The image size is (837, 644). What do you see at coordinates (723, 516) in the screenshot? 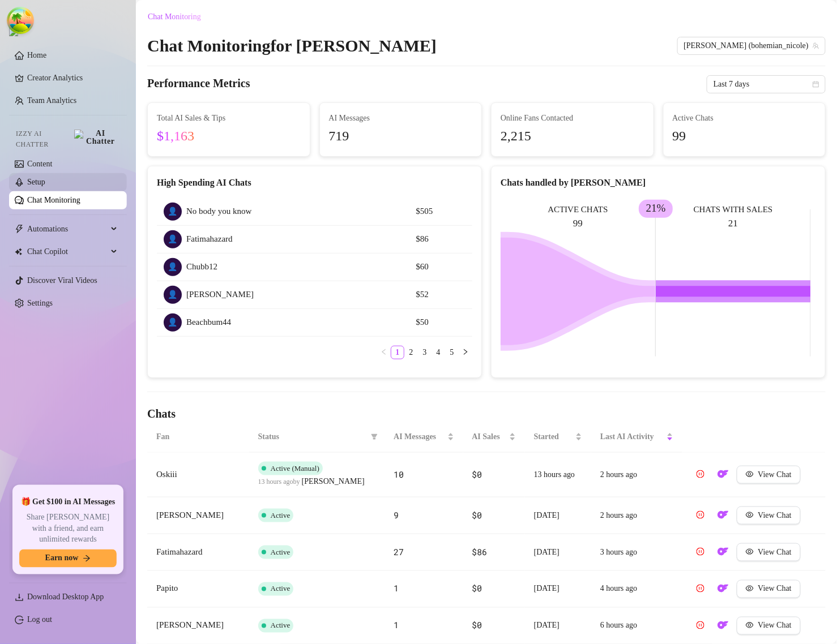
I see `button: OF` at bounding box center [723, 516].